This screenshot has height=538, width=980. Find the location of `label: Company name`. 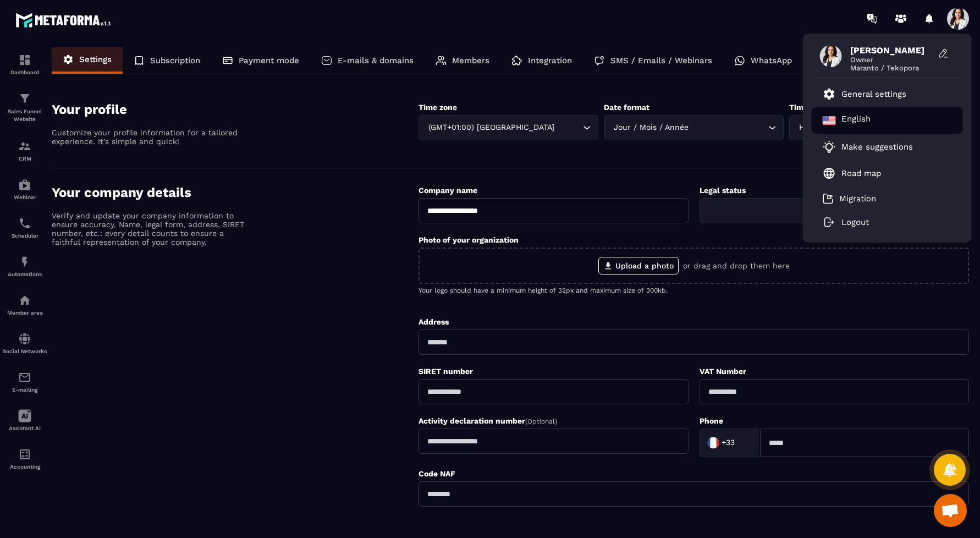

label: Company name is located at coordinates (448, 190).